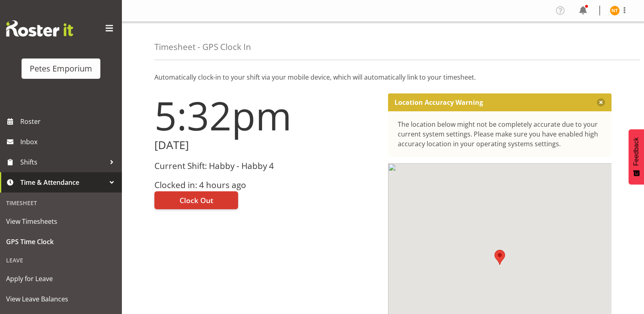 This screenshot has width=644, height=314. I want to click on span: Time & Attendance, so click(63, 182).